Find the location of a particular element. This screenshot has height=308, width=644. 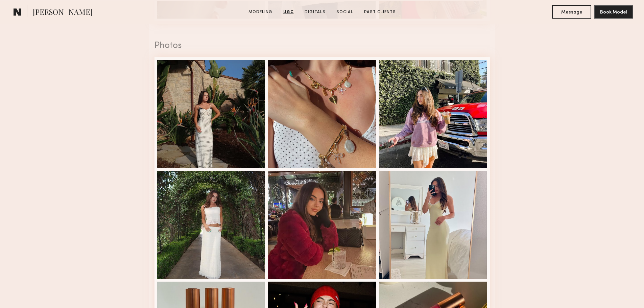

button: Message is located at coordinates (572, 12).